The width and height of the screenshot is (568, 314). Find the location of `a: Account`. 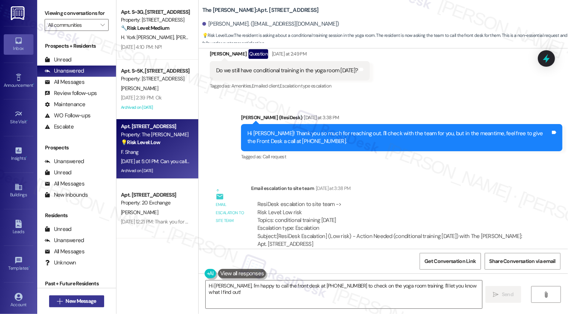

a: Account is located at coordinates (19, 300).